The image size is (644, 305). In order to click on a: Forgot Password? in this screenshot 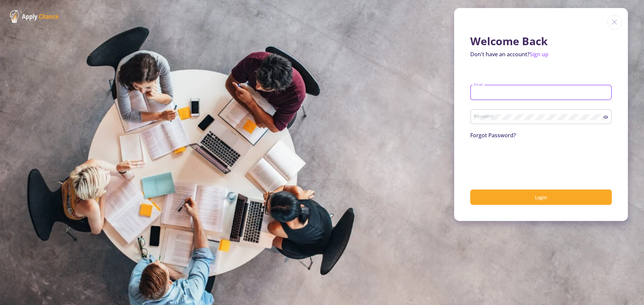, I will do `click(493, 135)`.